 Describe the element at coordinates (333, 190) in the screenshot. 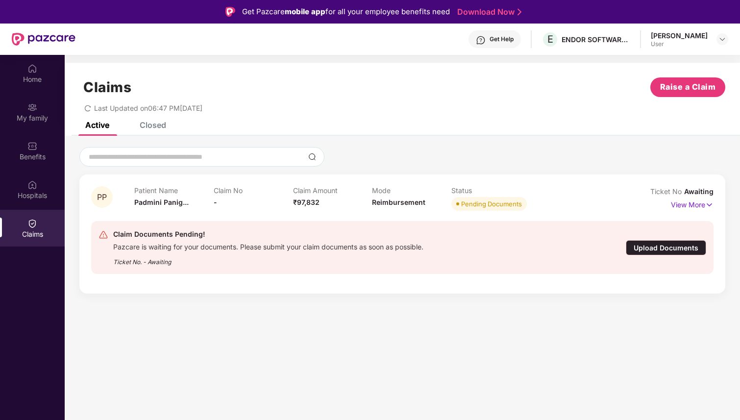

I see `p: Claim Amount` at that location.